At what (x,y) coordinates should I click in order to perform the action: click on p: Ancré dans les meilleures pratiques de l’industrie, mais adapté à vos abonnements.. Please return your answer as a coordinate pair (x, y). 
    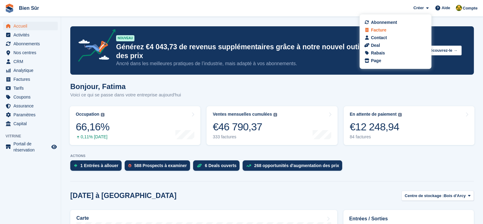
    Looking at the image, I should click on (267, 64).